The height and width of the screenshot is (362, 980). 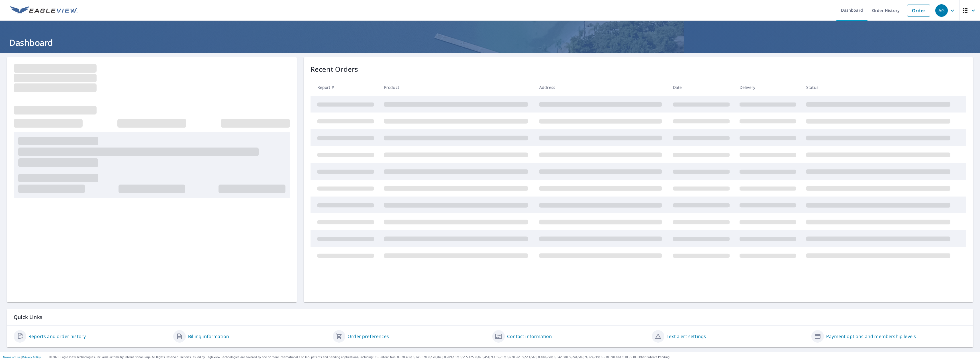 I want to click on a: Reports and order history, so click(x=57, y=336).